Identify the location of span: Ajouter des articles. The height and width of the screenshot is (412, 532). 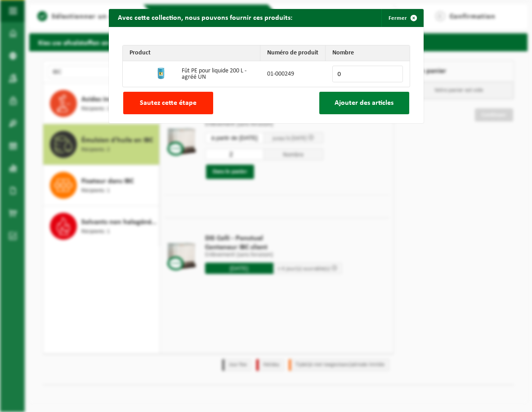
(364, 103).